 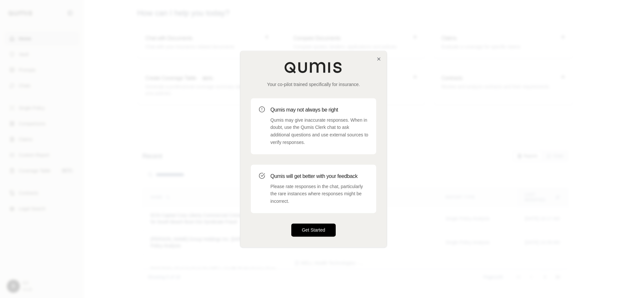 I want to click on p: Your co-pilot trained specifically for insurance., so click(x=314, y=84).